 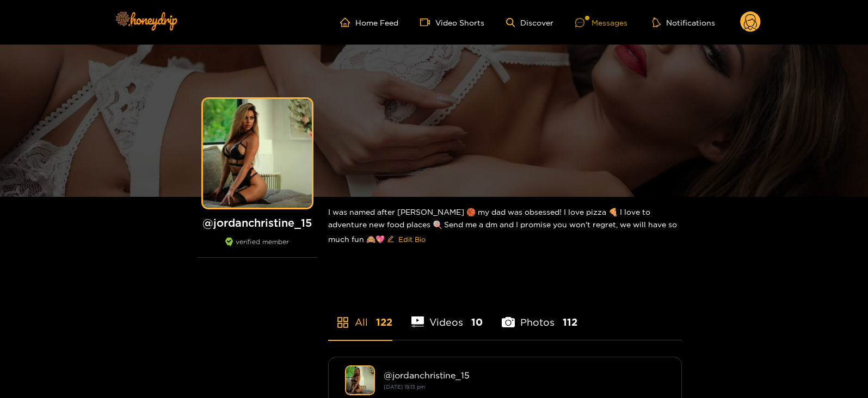 What do you see at coordinates (683, 22) in the screenshot?
I see `button: Notifications` at bounding box center [683, 22].